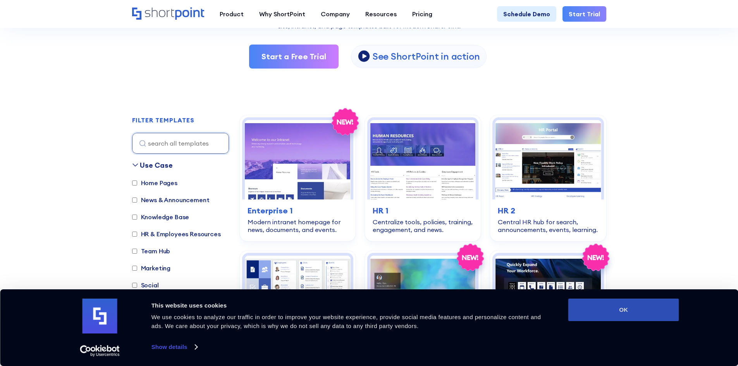 This screenshot has width=738, height=366. Describe the element at coordinates (297, 160) in the screenshot. I see `img: Enterprise 1 – SharePoint Homepage Design: Modern intranet homepage for news, documents, and events.` at that location.